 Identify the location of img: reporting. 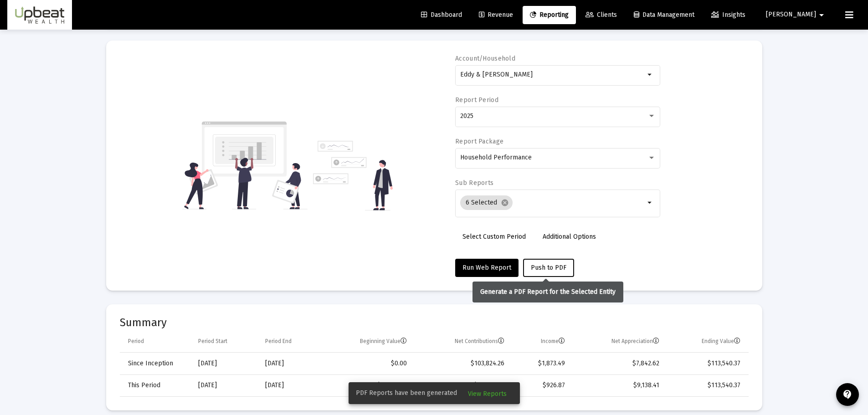
(244, 166).